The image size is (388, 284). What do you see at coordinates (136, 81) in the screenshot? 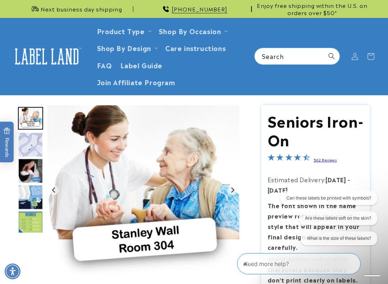
I see `span: Join Affiliate Program` at bounding box center [136, 81].